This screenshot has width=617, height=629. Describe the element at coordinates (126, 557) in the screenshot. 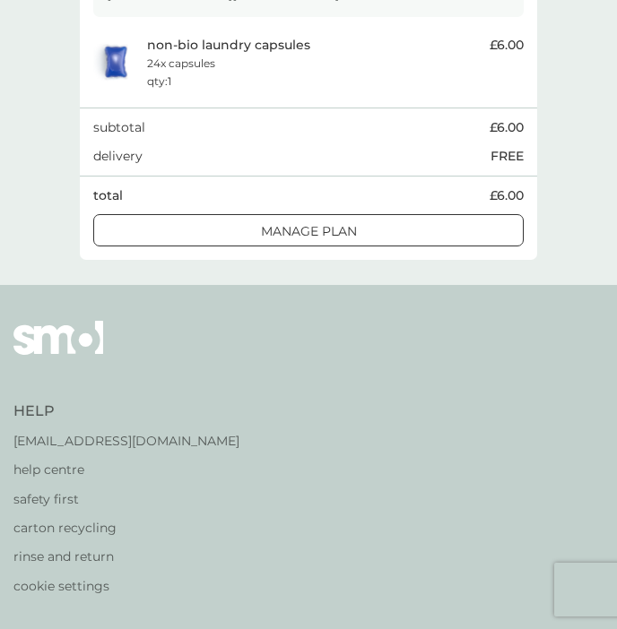

I see `a: rinse and return` at that location.